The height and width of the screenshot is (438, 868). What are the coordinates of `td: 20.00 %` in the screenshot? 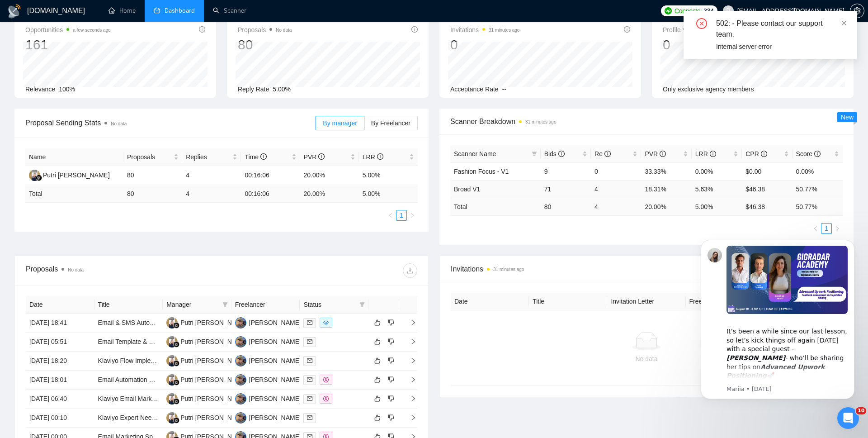 It's located at (329, 194).